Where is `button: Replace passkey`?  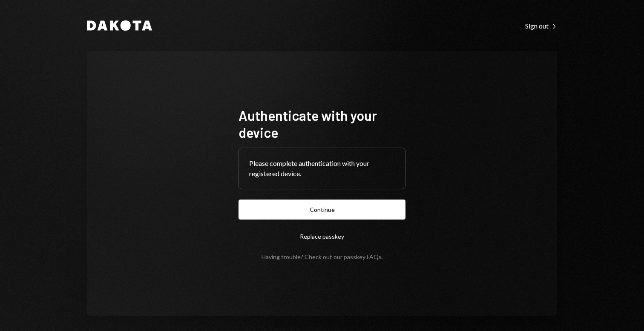
button: Replace passkey is located at coordinates (322, 236).